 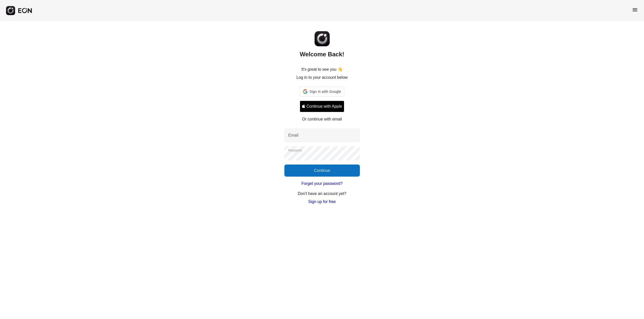 I want to click on p: It's great to see you 👋, so click(x=322, y=69).